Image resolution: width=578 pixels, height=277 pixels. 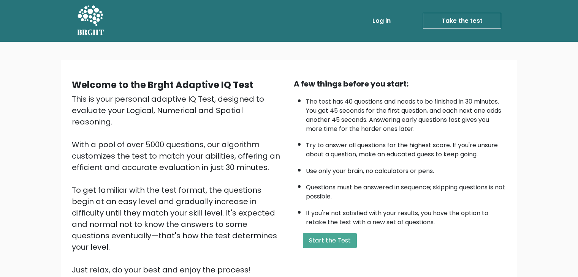 What do you see at coordinates (91, 32) in the screenshot?
I see `h5: BRGHT` at bounding box center [91, 32].